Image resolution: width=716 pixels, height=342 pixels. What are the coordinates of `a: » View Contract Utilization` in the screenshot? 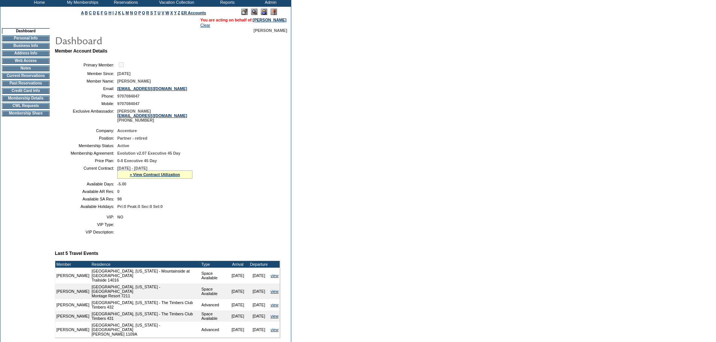 It's located at (155, 175).